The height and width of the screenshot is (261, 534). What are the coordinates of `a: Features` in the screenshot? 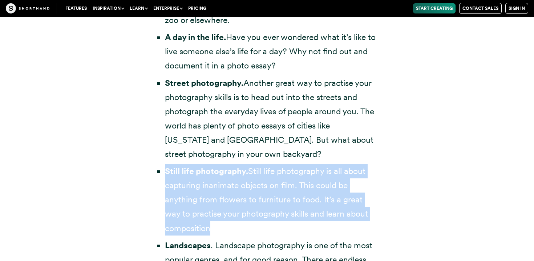 It's located at (76, 8).